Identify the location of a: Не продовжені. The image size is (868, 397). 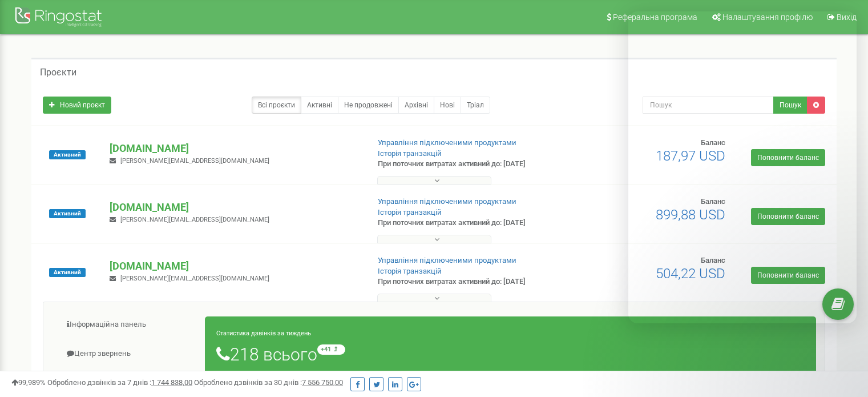
(368, 105).